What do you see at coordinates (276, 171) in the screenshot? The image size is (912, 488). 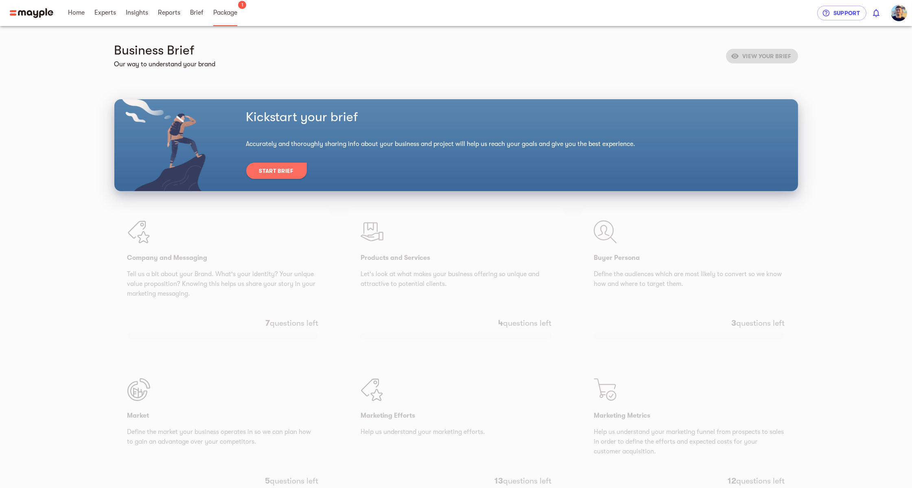 I see `button: Start Brief` at bounding box center [276, 171].